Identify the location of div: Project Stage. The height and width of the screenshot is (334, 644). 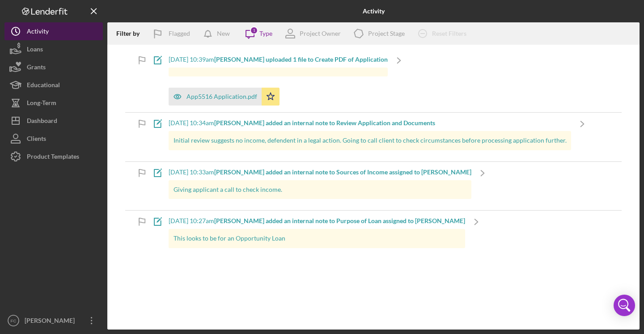
(387, 34).